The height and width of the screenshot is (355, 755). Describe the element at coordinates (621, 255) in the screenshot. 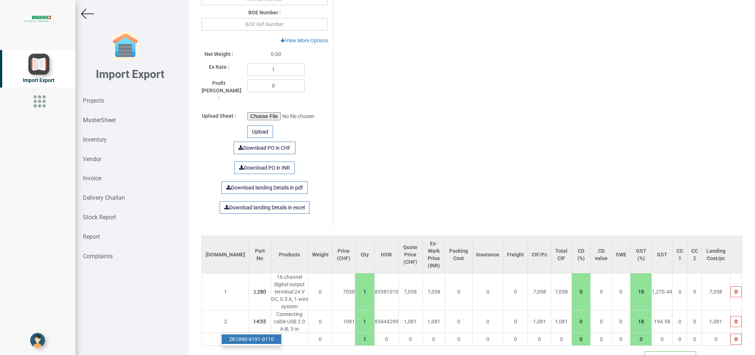

I see `th: SWE` at that location.